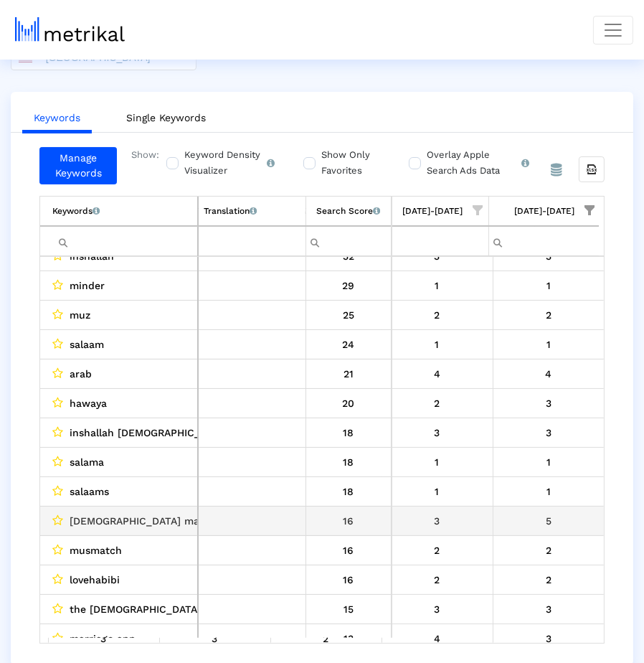 The height and width of the screenshot is (663, 644). Describe the element at coordinates (76, 211) in the screenshot. I see `div: Keywords` at that location.